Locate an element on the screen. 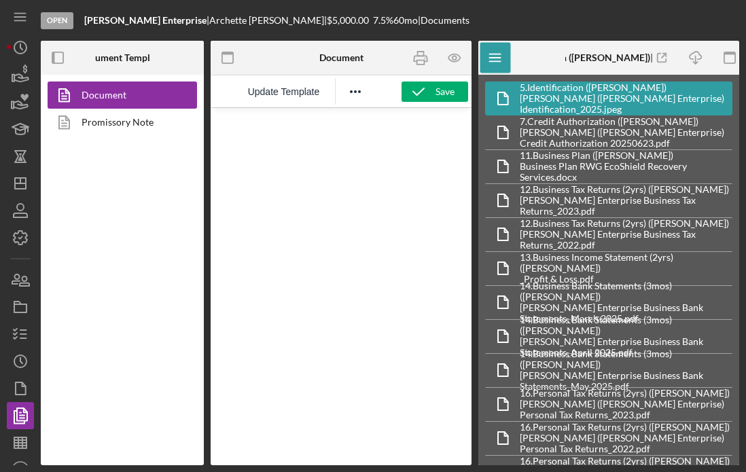 The height and width of the screenshot is (472, 746). div: _Profit & Loss.pdf is located at coordinates (626, 279).